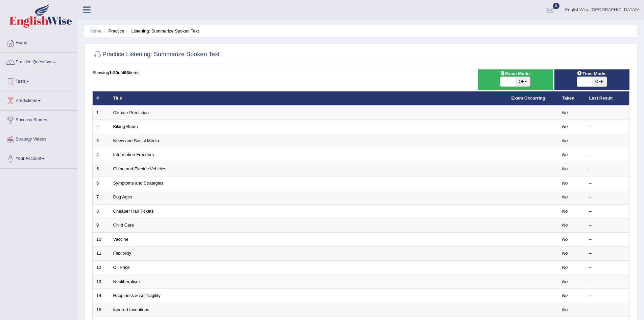 This screenshot has width=644, height=320. What do you see at coordinates (101, 141) in the screenshot?
I see `td: 3` at bounding box center [101, 141].